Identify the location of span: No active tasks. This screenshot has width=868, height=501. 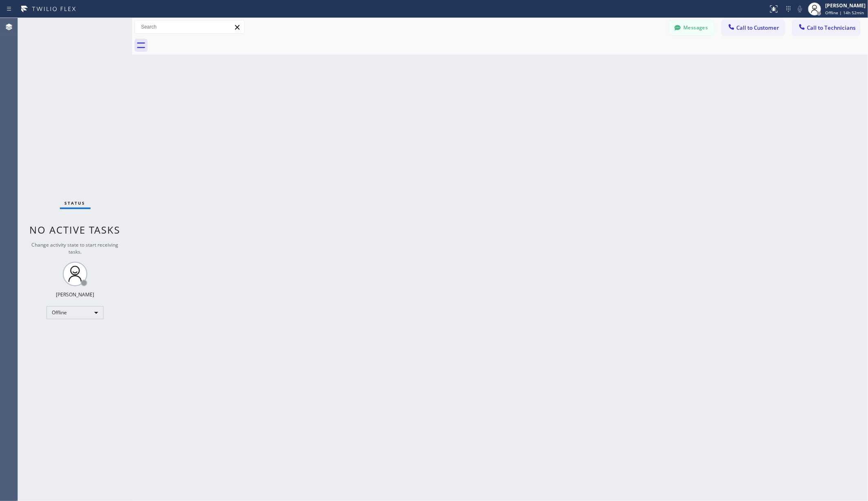
(75, 230).